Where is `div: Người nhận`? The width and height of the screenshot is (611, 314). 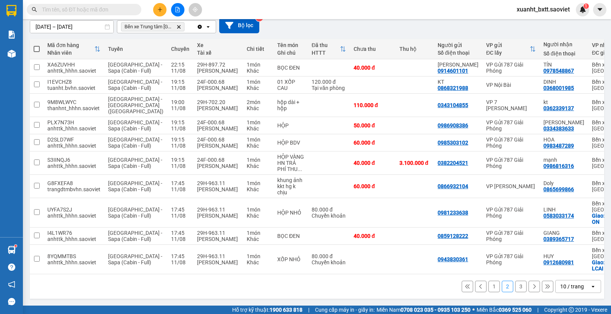 div: Người nhận is located at coordinates (564, 44).